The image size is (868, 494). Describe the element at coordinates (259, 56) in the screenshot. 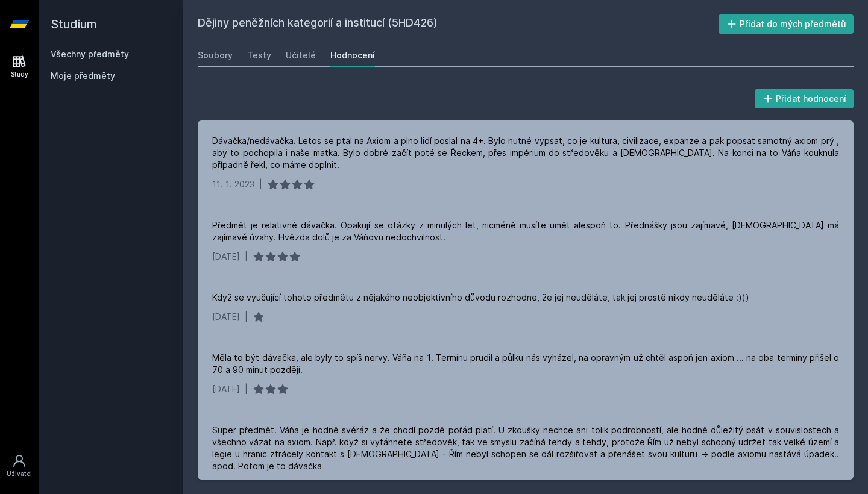

I see `div: Testy` at that location.